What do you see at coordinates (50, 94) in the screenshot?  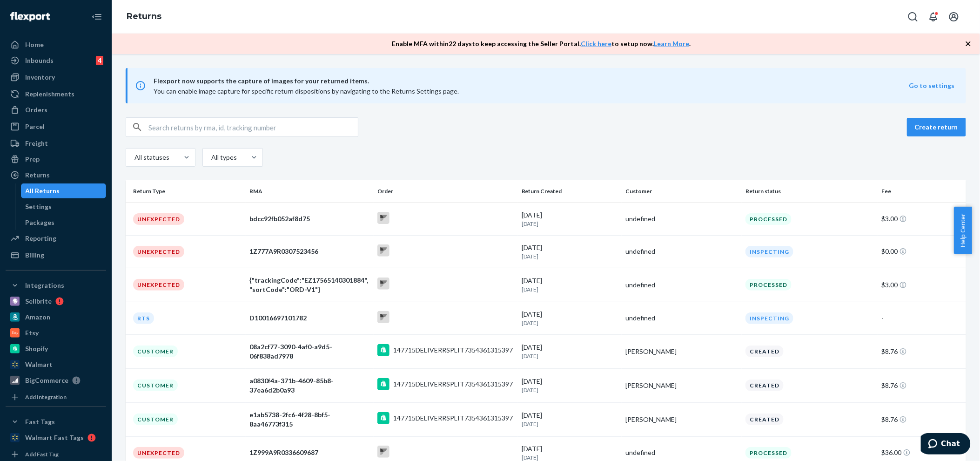 I see `div: Replenishments` at bounding box center [50, 94].